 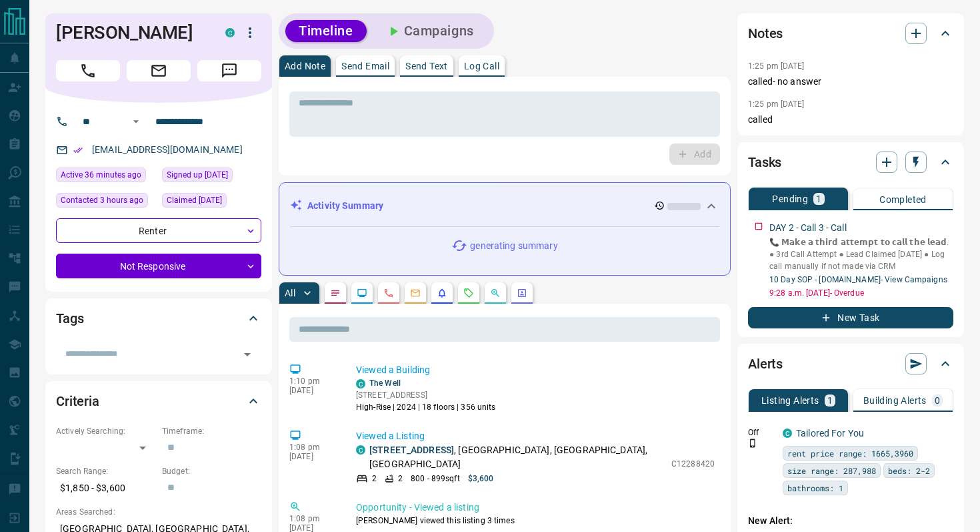 What do you see at coordinates (481, 66) in the screenshot?
I see `p: Log Call` at bounding box center [481, 66].